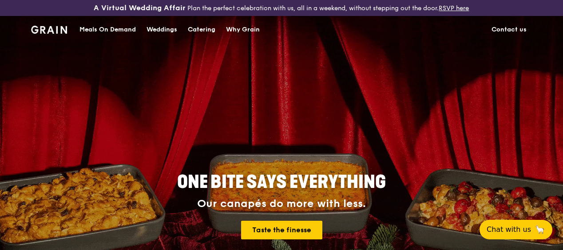 This screenshot has width=563, height=250. Describe the element at coordinates (454, 8) in the screenshot. I see `a: RSVP here` at that location.